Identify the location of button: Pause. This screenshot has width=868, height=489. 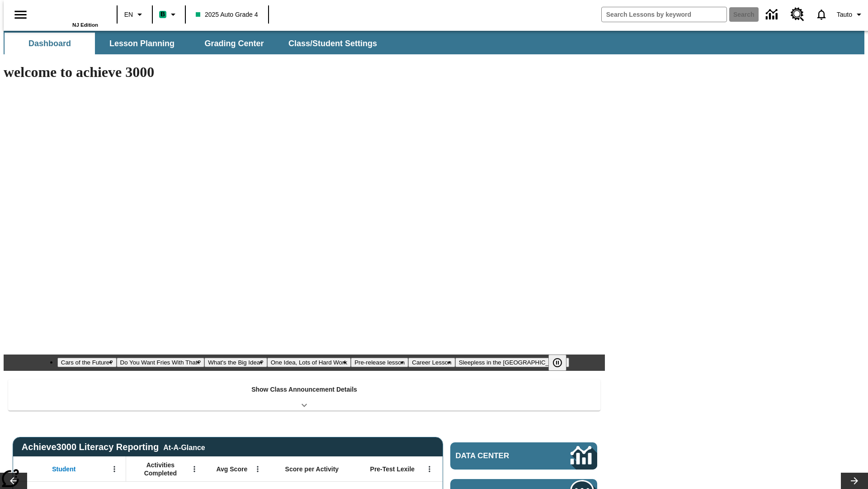
(557, 362).